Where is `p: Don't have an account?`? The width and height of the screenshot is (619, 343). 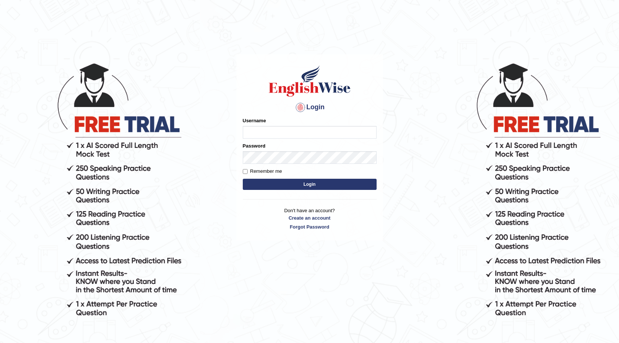 p: Don't have an account? is located at coordinates (310, 219).